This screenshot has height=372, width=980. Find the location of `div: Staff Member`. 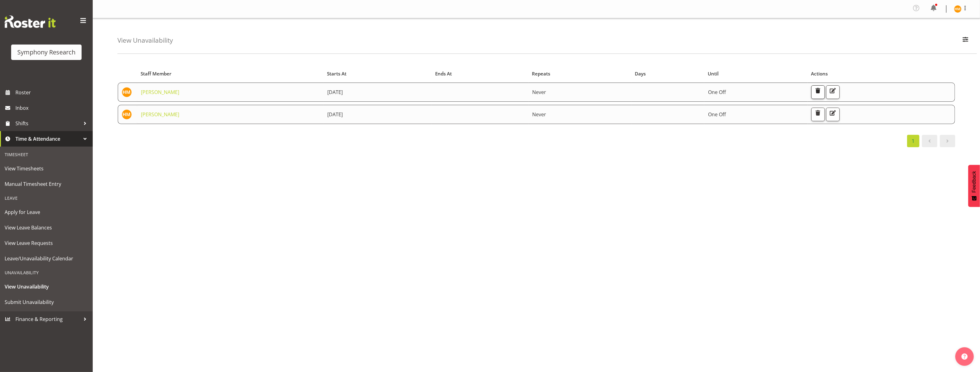

div: Staff Member is located at coordinates (230, 73).